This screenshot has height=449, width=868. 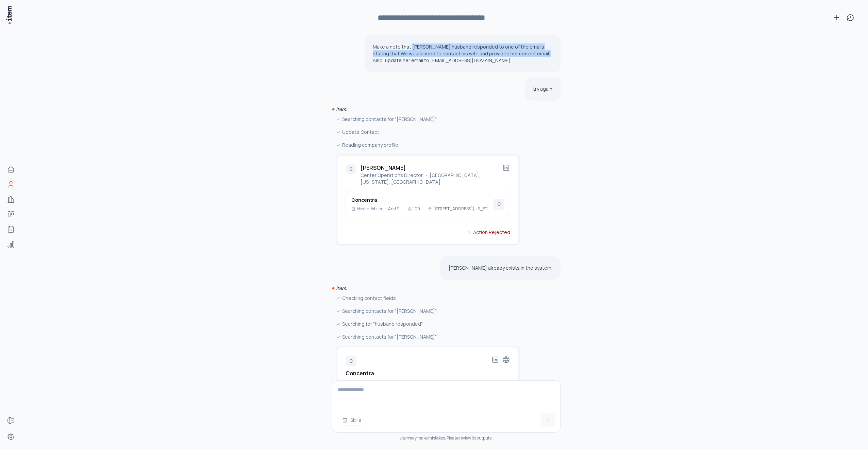 What do you see at coordinates (11, 199) in the screenshot?
I see `a: Companies` at bounding box center [11, 199].